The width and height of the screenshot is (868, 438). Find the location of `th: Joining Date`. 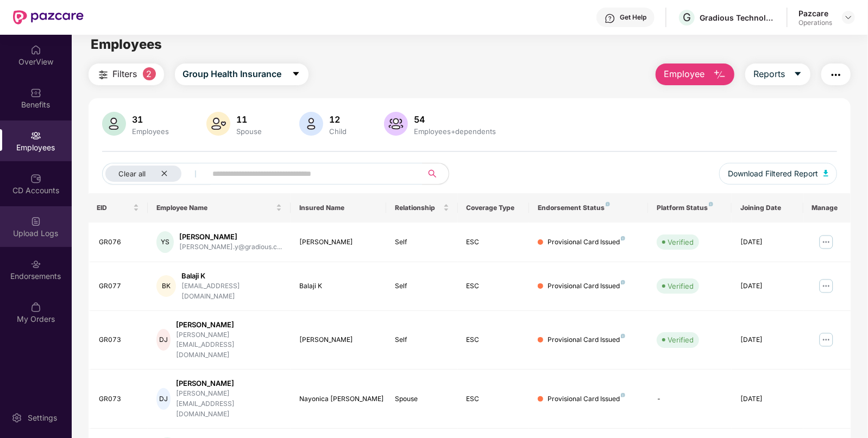

th: Joining Date is located at coordinates (768, 208).